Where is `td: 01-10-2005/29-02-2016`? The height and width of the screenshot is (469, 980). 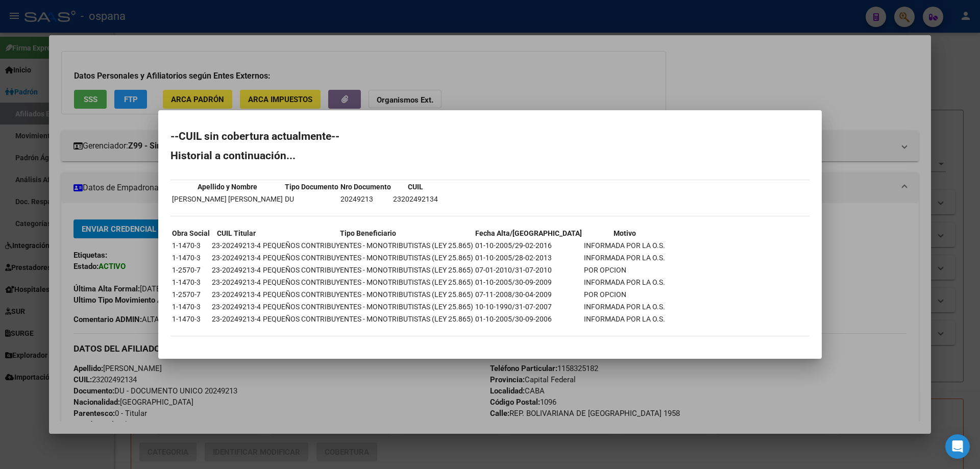
td: 01-10-2005/29-02-2016 is located at coordinates (528, 245).